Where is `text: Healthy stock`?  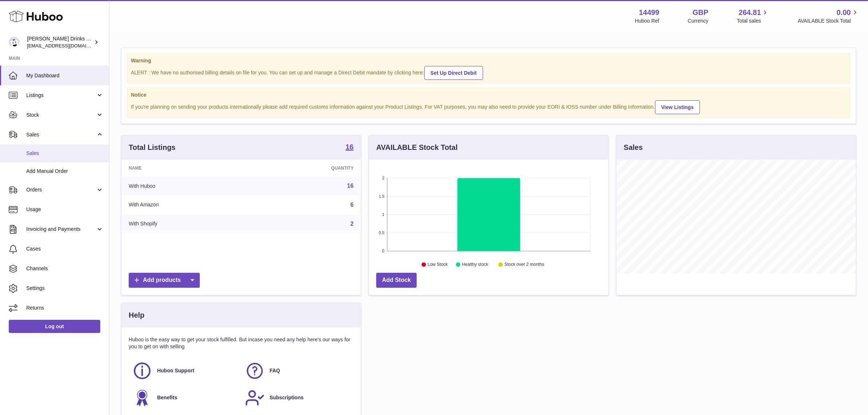
text: Healthy stock is located at coordinates (475, 265).